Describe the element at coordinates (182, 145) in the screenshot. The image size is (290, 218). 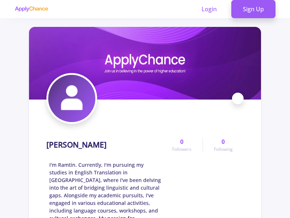
I see `a: 0Followers` at that location.